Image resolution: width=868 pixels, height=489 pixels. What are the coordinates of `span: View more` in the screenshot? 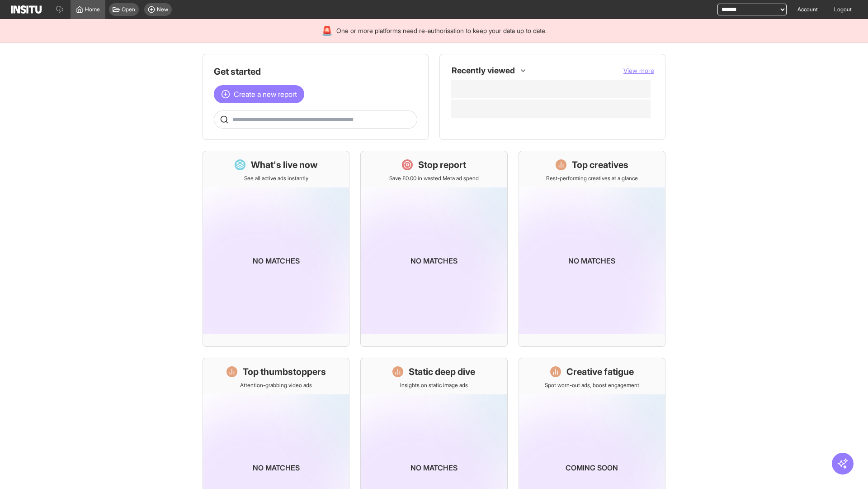 It's located at (639, 70).